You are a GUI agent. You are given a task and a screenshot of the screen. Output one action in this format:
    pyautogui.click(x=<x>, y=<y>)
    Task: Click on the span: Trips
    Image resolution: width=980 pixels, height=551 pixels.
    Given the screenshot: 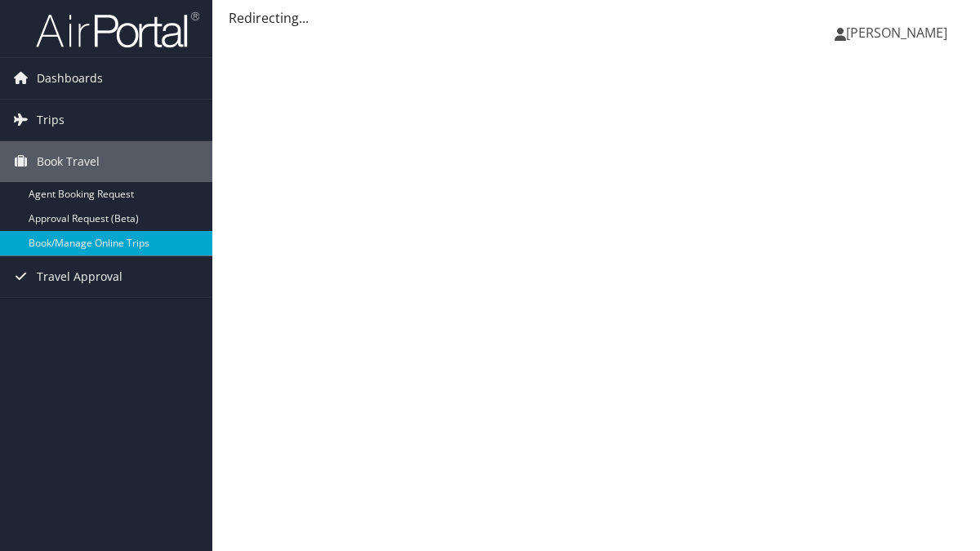 What is the action you would take?
    pyautogui.click(x=51, y=120)
    